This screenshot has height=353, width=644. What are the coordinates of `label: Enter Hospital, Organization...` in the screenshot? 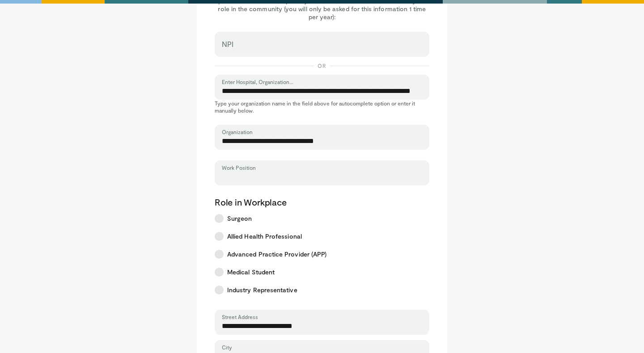 It's located at (257, 82).